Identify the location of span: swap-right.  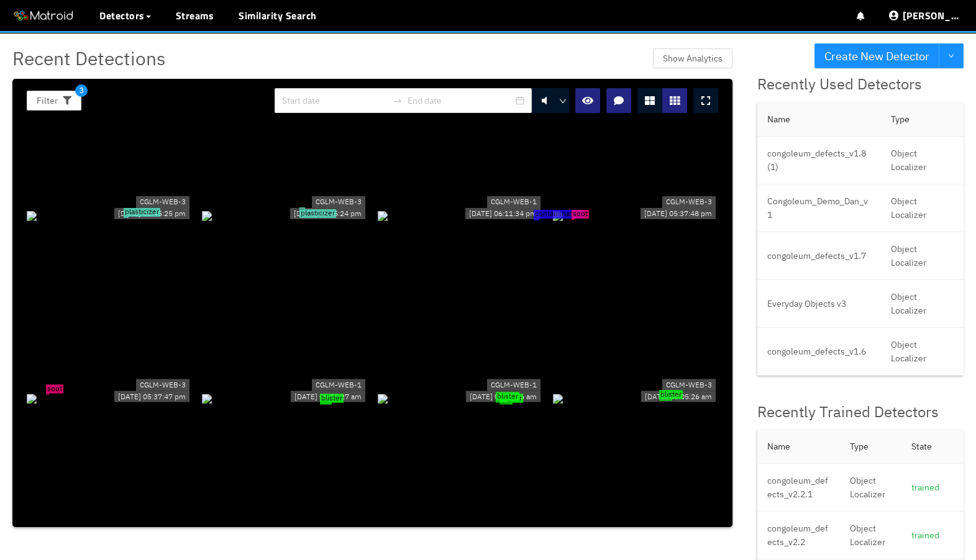
(397, 101).